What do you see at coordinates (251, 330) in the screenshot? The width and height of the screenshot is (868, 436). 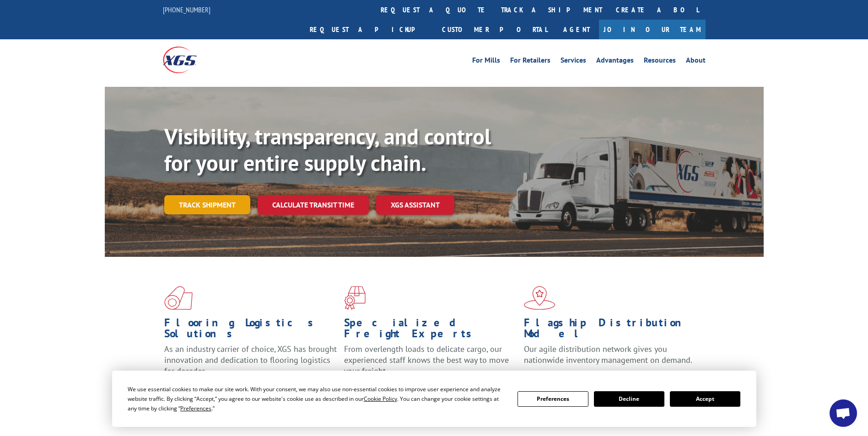 I see `h1: Flooring Logistics Solutions` at bounding box center [251, 330].